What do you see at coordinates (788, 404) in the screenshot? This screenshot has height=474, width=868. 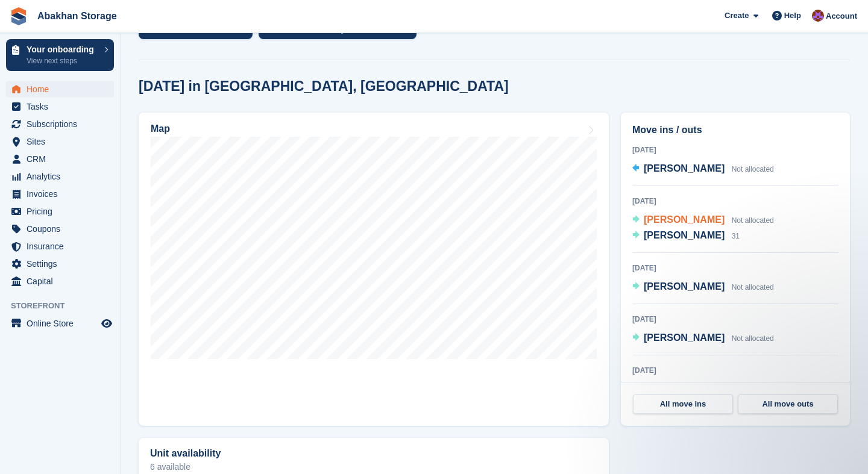 I see `a: All move outs` at bounding box center [788, 404].